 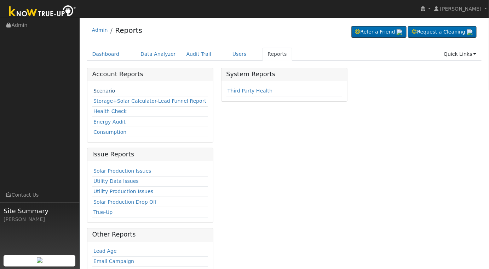 I want to click on a: Scenario, so click(x=104, y=91).